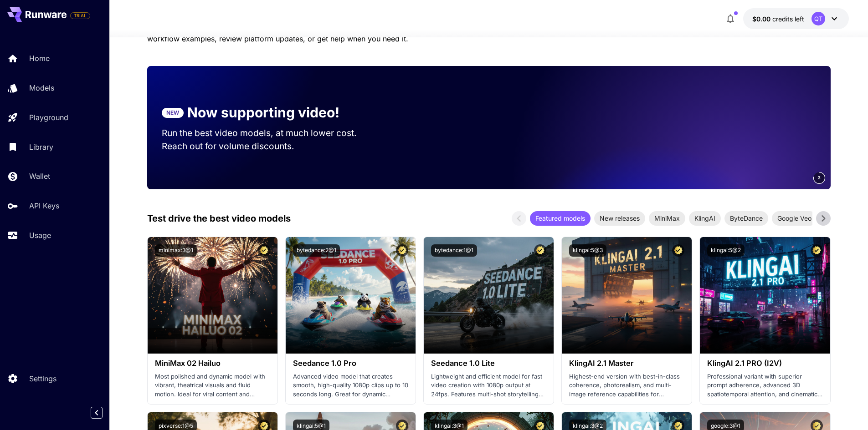 This screenshot has height=430, width=868. What do you see at coordinates (103, 413) in the screenshot?
I see `div: Collapse sidebar` at bounding box center [103, 413].